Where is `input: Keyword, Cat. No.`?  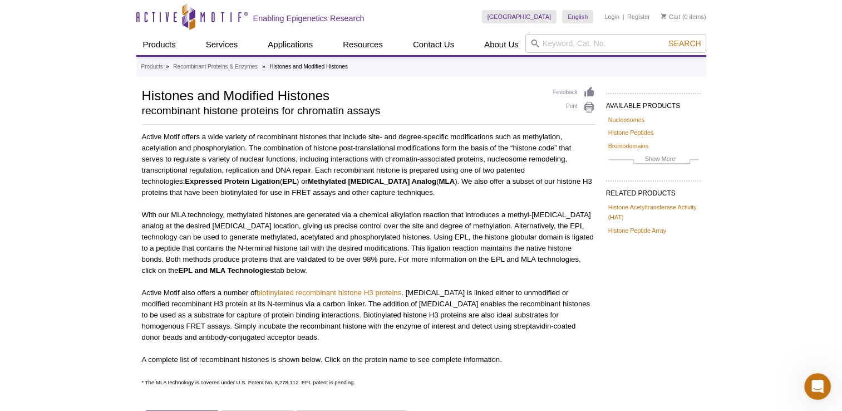 input: Keyword, Cat. No. is located at coordinates (616, 43).